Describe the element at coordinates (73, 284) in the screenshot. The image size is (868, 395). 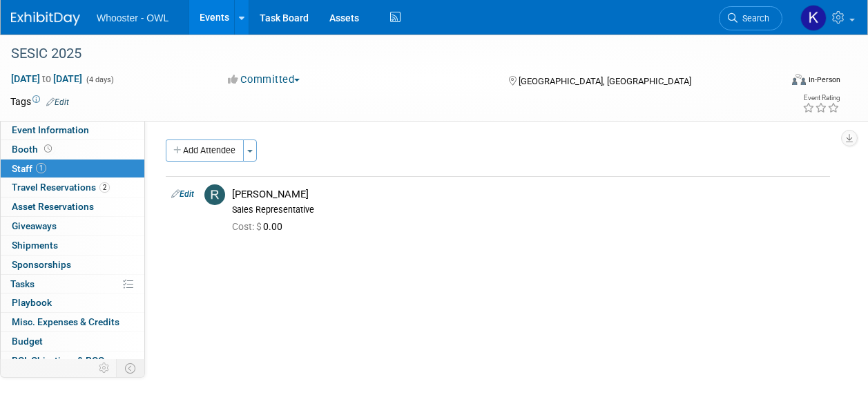
I see `a: Tasks` at that location.